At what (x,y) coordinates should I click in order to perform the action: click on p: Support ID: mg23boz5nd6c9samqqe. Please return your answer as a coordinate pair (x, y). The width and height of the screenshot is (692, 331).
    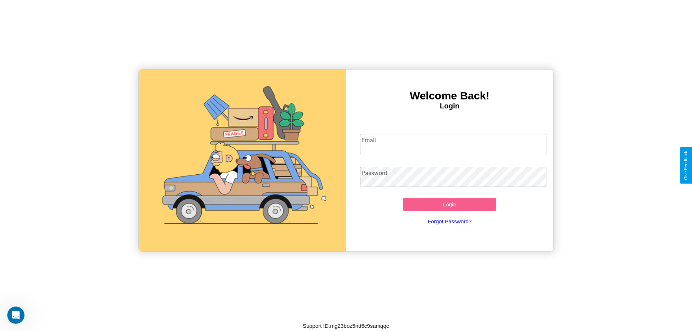
    Looking at the image, I should click on (346, 326).